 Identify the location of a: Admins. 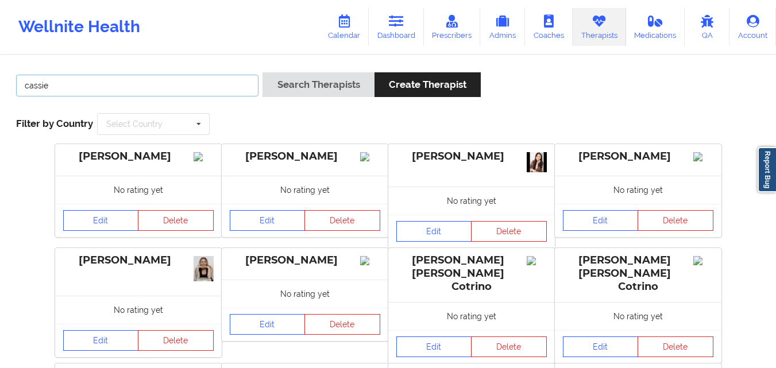
(503, 27).